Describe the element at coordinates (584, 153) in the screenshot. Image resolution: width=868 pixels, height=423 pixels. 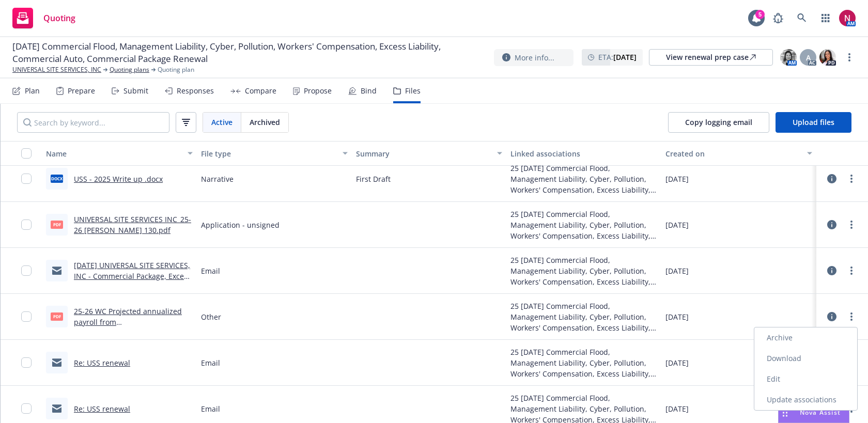
I see `button: Linked associations` at that location.